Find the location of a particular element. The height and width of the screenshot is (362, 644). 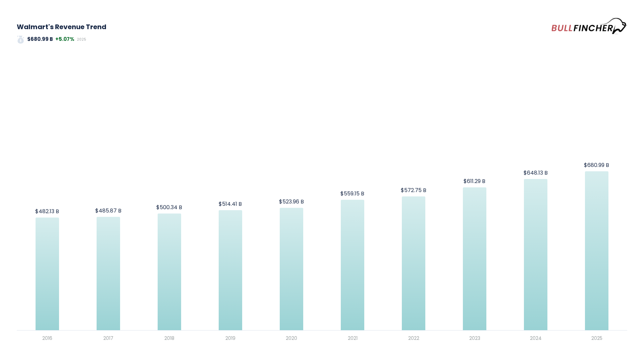

text: $611.29 B is located at coordinates (474, 181).